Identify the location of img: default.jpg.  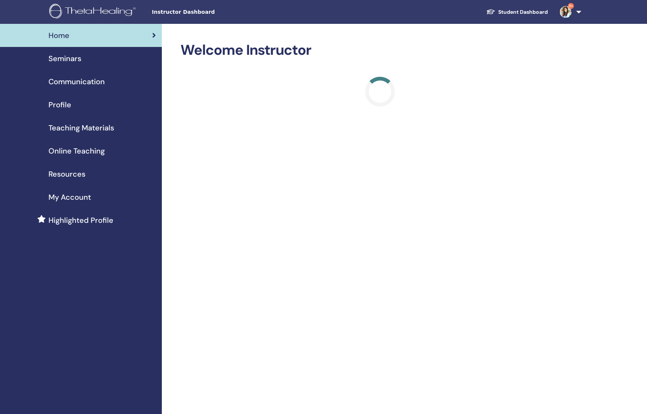
(566, 12).